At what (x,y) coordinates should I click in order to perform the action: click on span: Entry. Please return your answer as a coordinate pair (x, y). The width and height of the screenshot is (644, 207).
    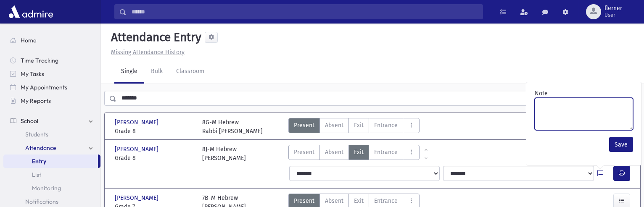
    Looking at the image, I should click on (39, 161).